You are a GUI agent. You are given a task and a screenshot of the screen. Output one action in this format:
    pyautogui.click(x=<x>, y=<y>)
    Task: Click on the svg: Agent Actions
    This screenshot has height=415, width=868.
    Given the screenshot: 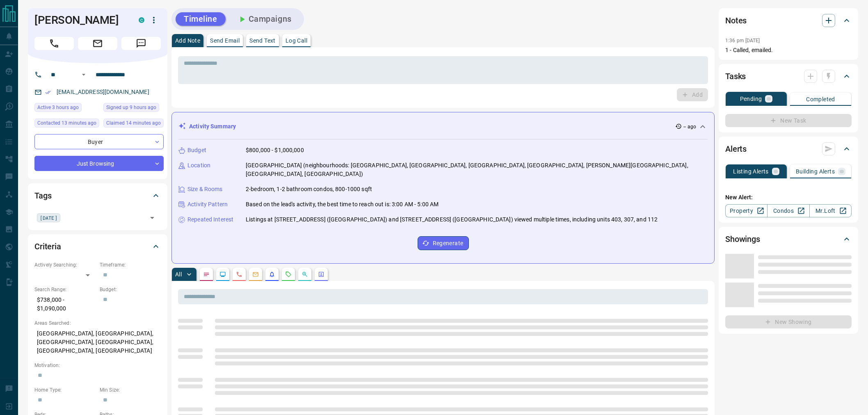 What is the action you would take?
    pyautogui.click(x=321, y=274)
    